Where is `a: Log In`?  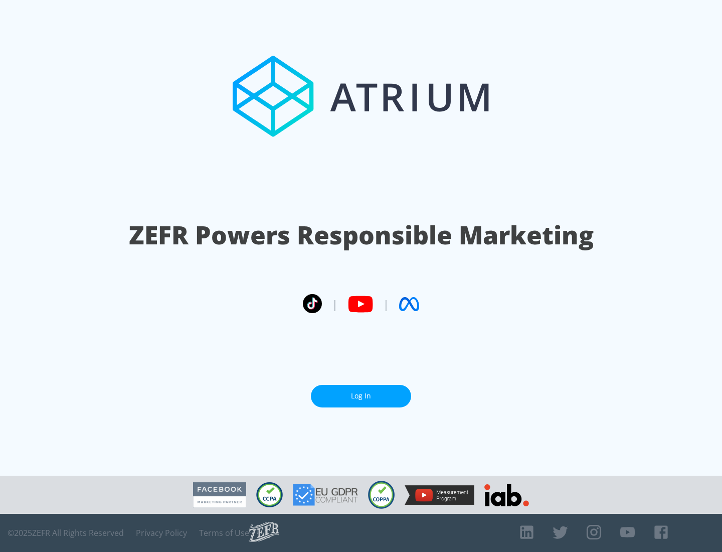 a: Log In is located at coordinates (361, 396).